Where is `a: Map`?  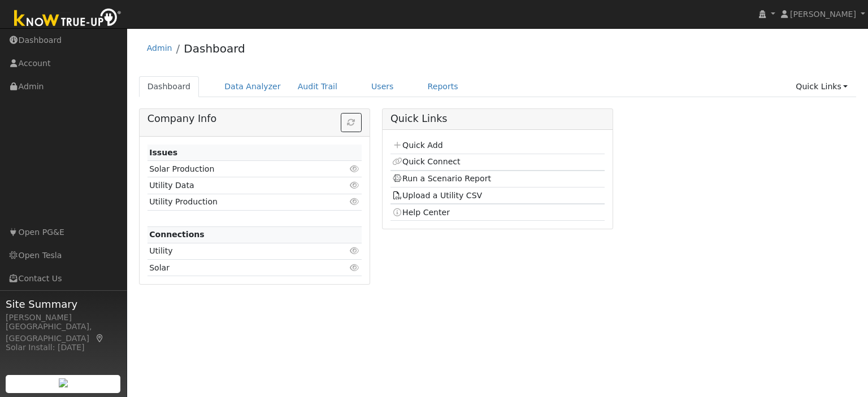 a: Map is located at coordinates (100, 338).